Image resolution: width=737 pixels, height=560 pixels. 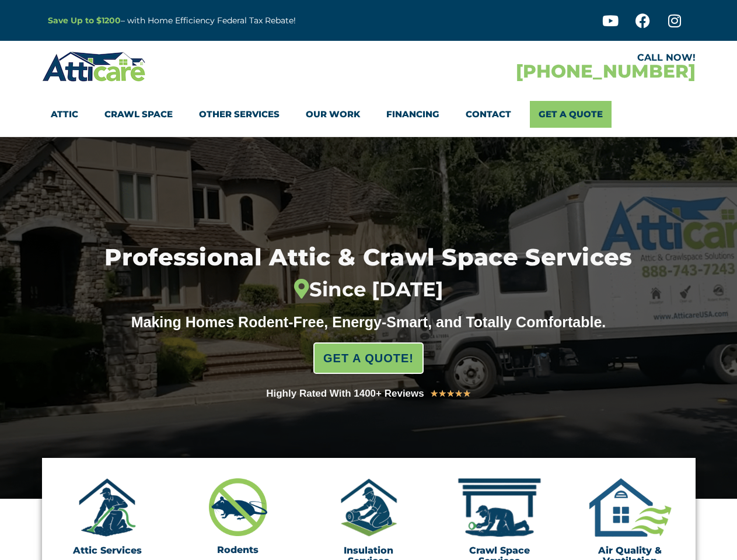 I want to click on a: Financing, so click(x=412, y=115).